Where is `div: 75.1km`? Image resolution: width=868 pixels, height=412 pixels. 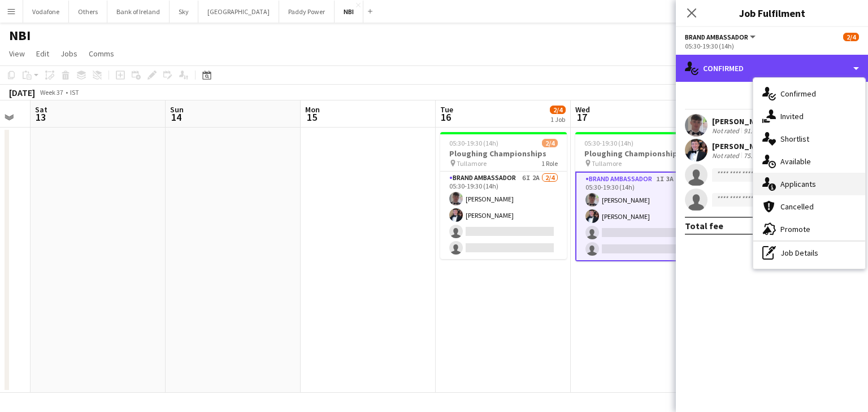
div: 75.1km is located at coordinates (754, 155).